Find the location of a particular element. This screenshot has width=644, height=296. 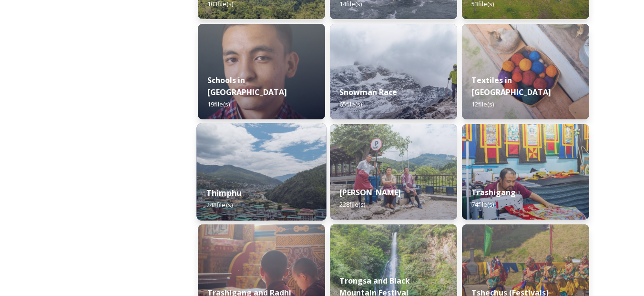

span: 65 file(s) is located at coordinates (350, 104).